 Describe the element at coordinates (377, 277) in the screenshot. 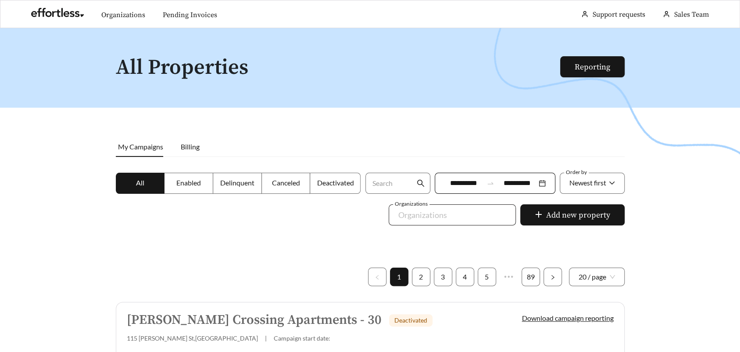

I see `li: Previous Page` at that location.